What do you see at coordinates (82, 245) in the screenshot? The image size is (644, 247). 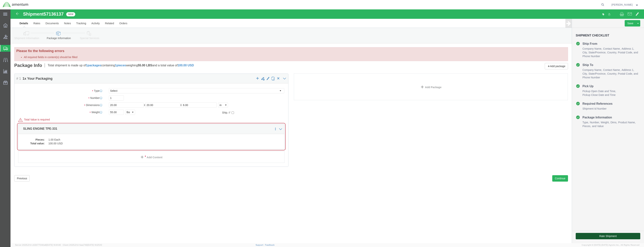 I see `span: Client: 2025.21.0-faee749` at bounding box center [82, 245].